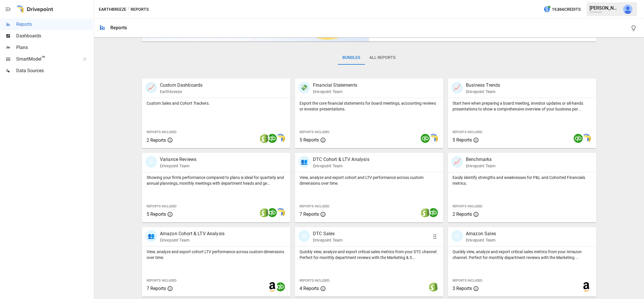 The height and width of the screenshot is (299, 644). Describe the element at coordinates (351, 58) in the screenshot. I see `button: Bundles` at that location.